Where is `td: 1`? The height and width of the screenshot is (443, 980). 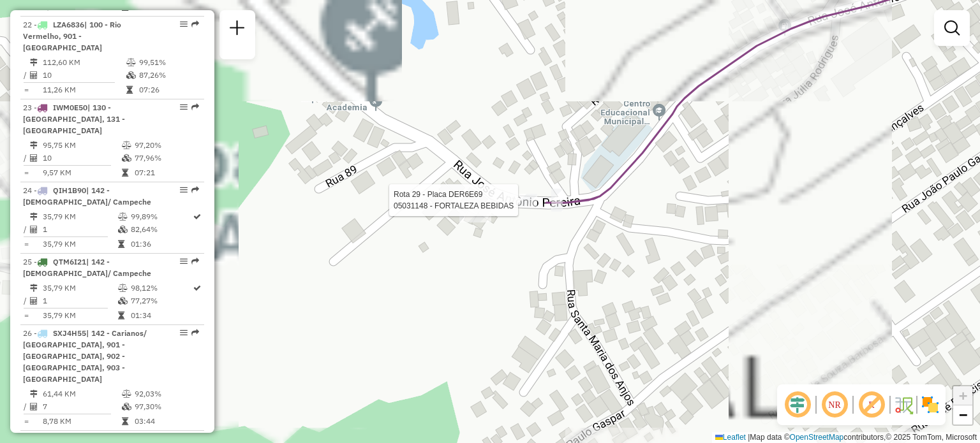 td: 1 is located at coordinates (80, 301).